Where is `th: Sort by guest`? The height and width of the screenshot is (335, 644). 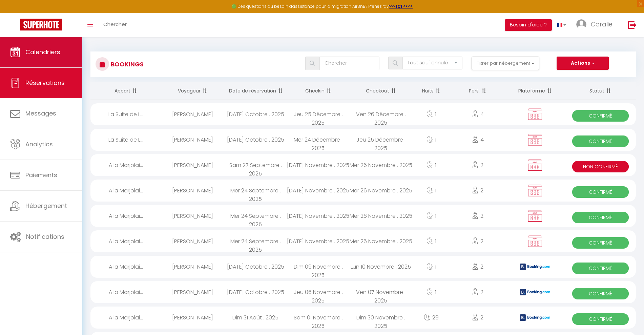 th: Sort by guest is located at coordinates (192, 91).